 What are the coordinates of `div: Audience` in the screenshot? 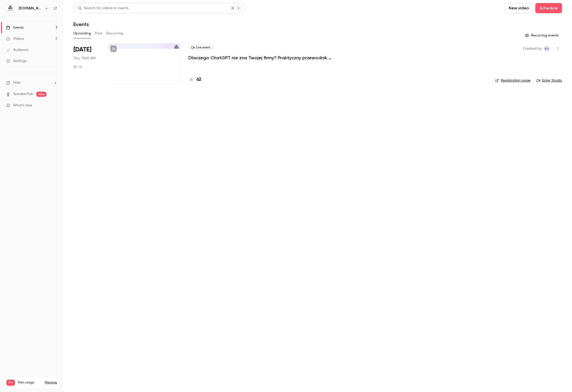 It's located at (17, 50).